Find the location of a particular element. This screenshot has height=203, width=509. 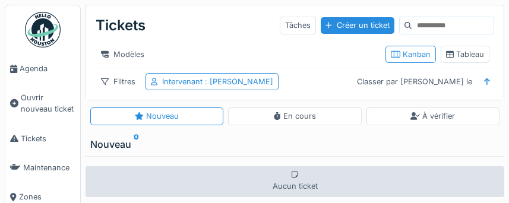

div: Tickets is located at coordinates (120, 26).